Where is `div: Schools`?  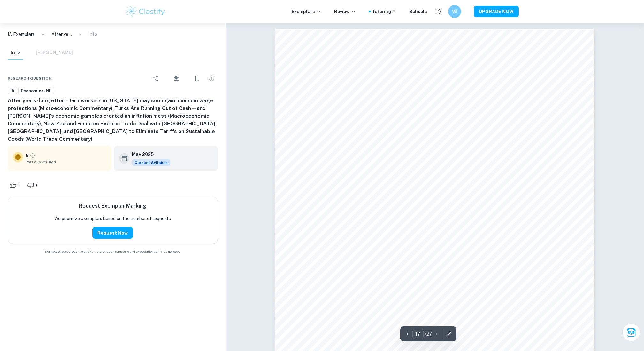 div: Schools is located at coordinates (418, 11).